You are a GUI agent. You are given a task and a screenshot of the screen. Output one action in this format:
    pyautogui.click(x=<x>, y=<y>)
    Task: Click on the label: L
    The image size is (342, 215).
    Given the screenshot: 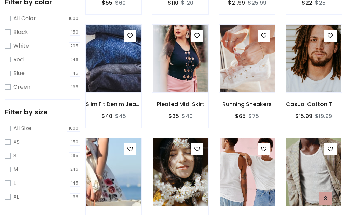 What is the action you would take?
    pyautogui.click(x=14, y=183)
    